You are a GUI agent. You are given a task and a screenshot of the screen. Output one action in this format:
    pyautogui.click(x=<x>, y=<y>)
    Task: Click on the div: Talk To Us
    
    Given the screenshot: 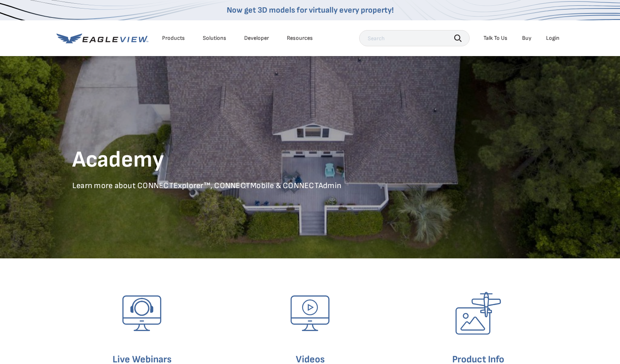 What is the action you would take?
    pyautogui.click(x=495, y=38)
    